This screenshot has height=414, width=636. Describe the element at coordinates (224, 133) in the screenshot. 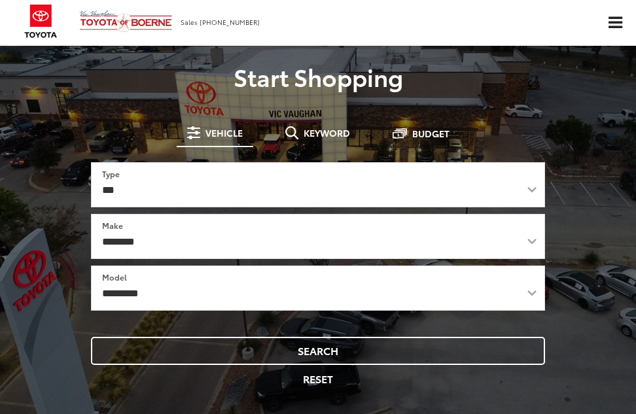

I see `span: Vehicle` at that location.